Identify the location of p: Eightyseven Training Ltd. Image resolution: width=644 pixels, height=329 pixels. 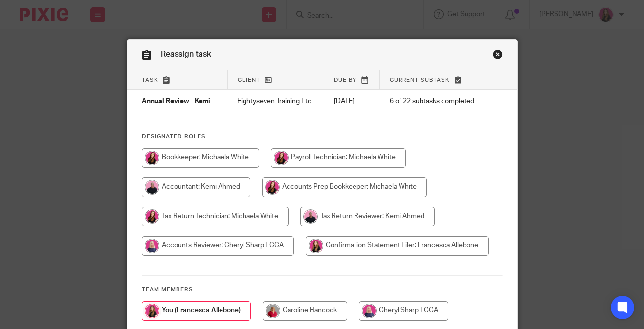
(275, 101).